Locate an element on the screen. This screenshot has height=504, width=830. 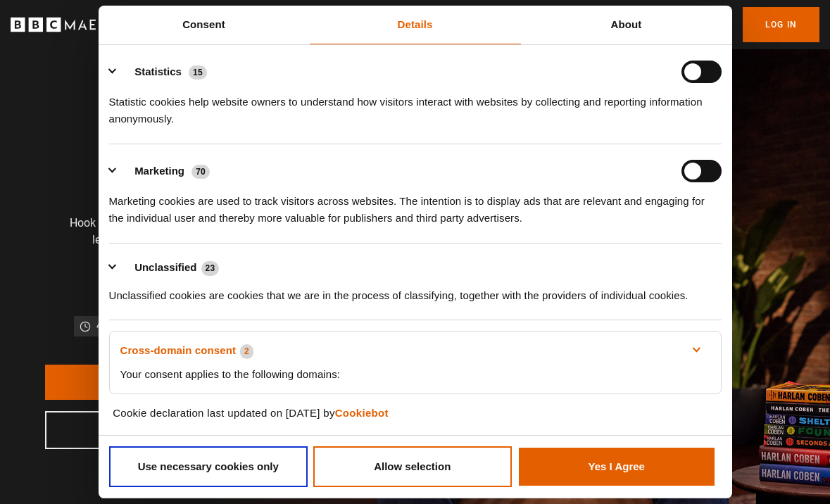
button: Use necessary cookies only is located at coordinates (208, 467).